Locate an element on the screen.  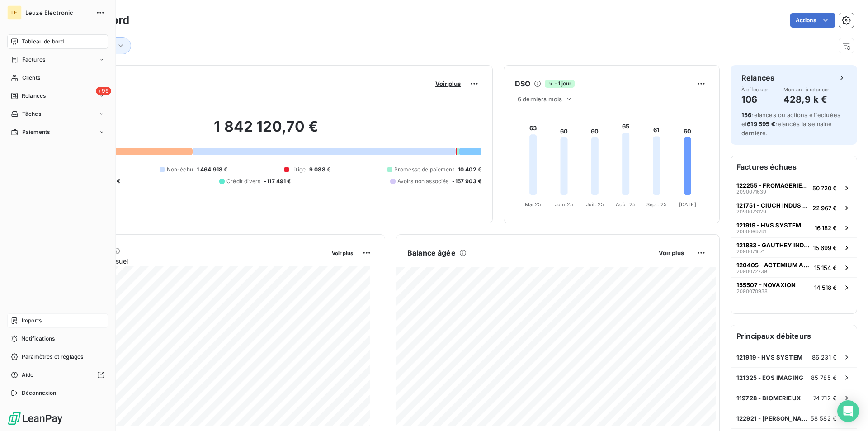
span: Paiements is located at coordinates (36, 132).